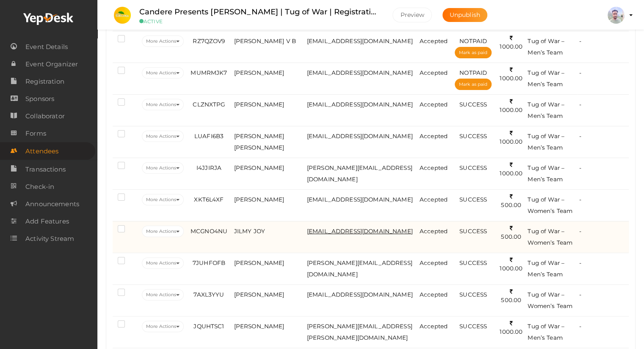 This screenshot has width=644, height=349. What do you see at coordinates (209, 231) in the screenshot?
I see `span: MCGNO4NU` at bounding box center [209, 231].